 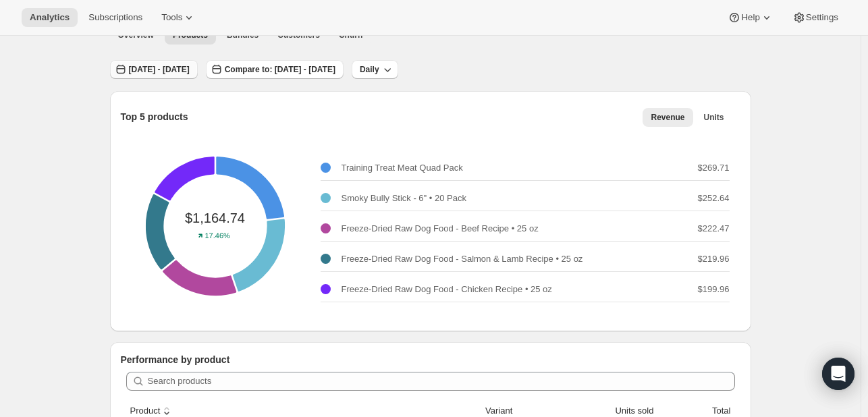 What do you see at coordinates (668, 117) in the screenshot?
I see `span: Revenue` at bounding box center [668, 117].